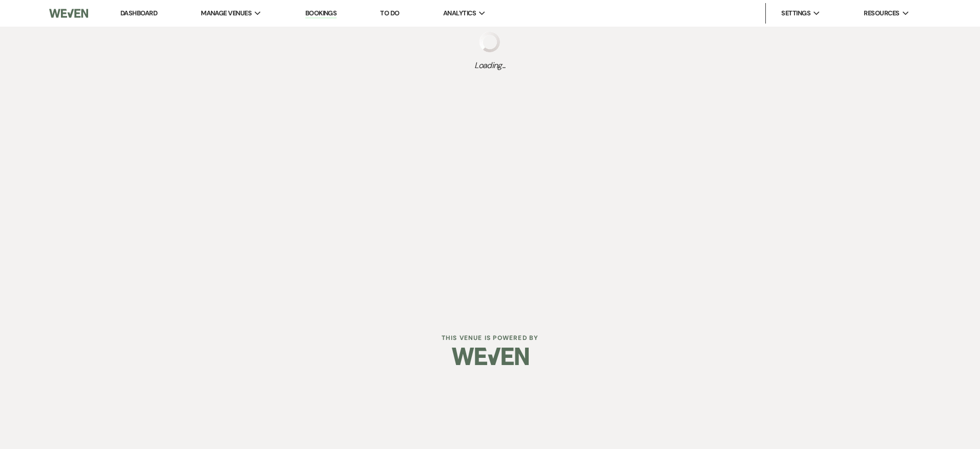 The height and width of the screenshot is (449, 980). What do you see at coordinates (490, 65) in the screenshot?
I see `span: Loading...` at bounding box center [490, 65].